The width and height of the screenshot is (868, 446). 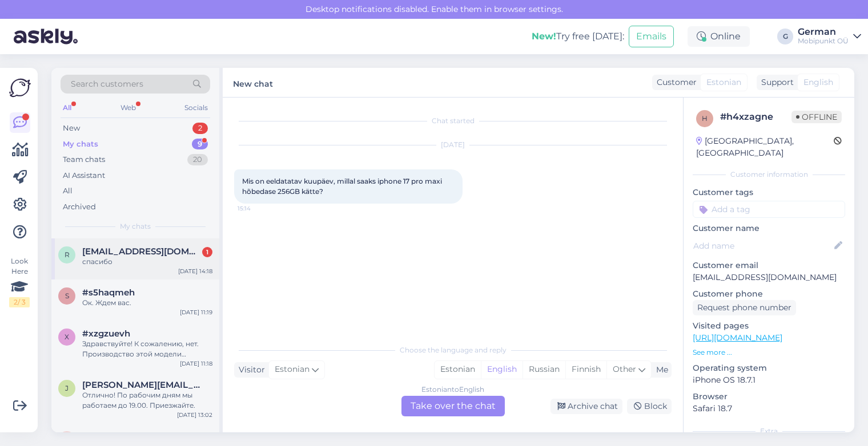 What do you see at coordinates (128, 108) in the screenshot?
I see `div: Web` at bounding box center [128, 108].